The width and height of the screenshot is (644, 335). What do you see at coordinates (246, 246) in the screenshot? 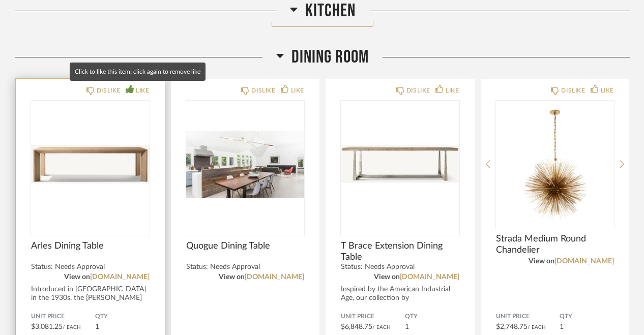
I see `span: Quogue Dining Table` at bounding box center [246, 246].